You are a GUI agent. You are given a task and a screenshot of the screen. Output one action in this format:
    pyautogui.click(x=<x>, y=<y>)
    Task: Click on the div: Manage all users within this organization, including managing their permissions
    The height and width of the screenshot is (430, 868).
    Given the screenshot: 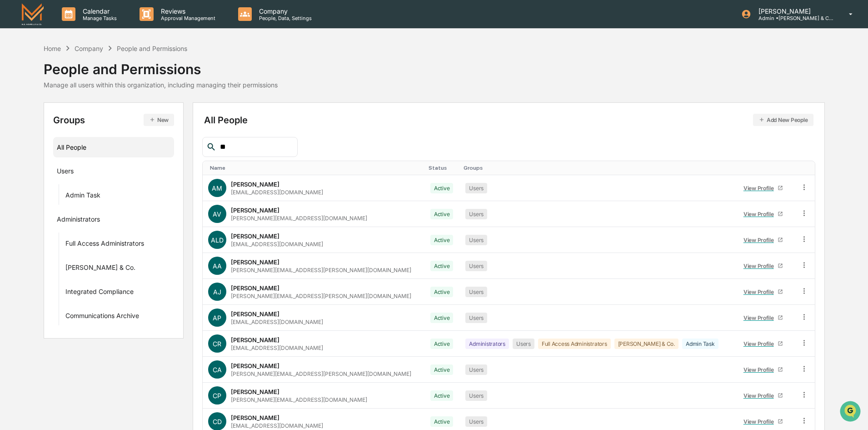 What is the action you would take?
    pyautogui.click(x=160, y=85)
    